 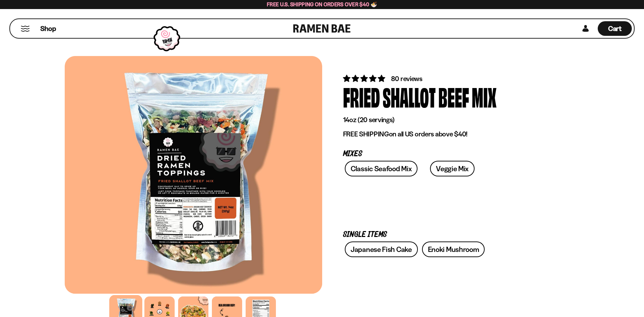 What do you see at coordinates (48, 28) in the screenshot?
I see `span: Shop` at bounding box center [48, 28].